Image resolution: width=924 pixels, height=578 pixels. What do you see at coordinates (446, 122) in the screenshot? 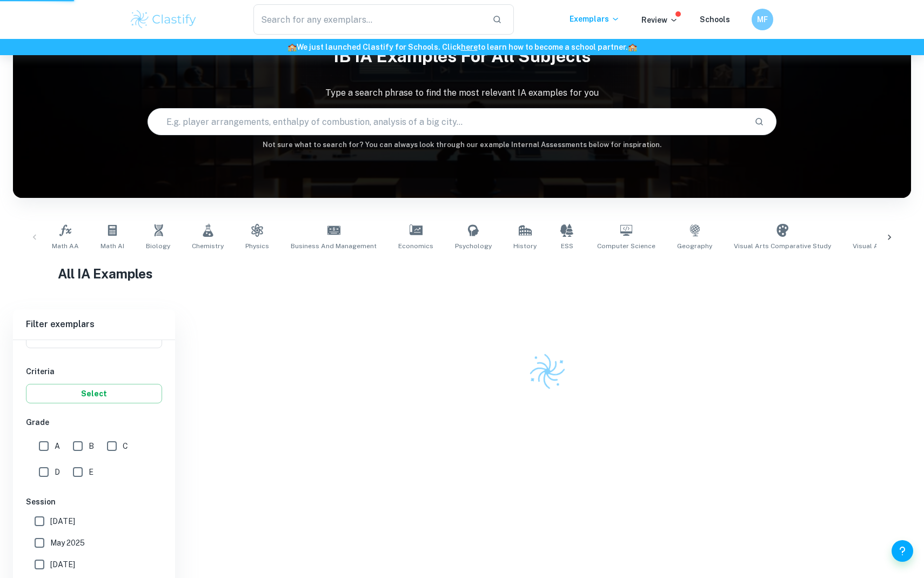
I see `input: E.g. player arrangements, enthalpy of combustion, analysis of a big city...` at bounding box center [446, 122].